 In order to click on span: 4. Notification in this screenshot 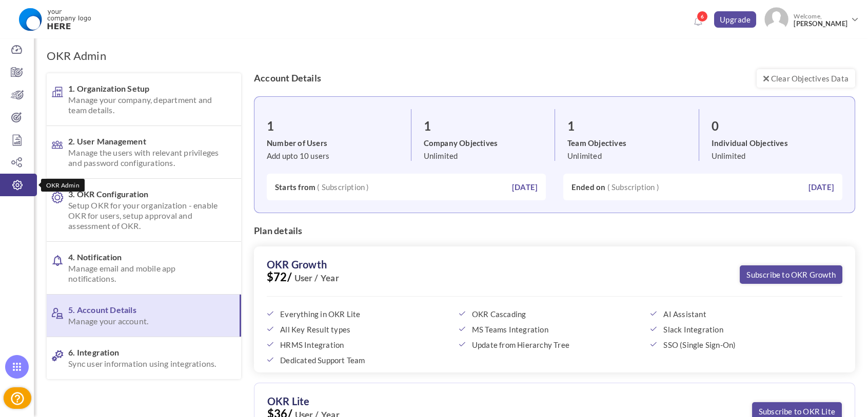, I will do `click(144, 268)`.